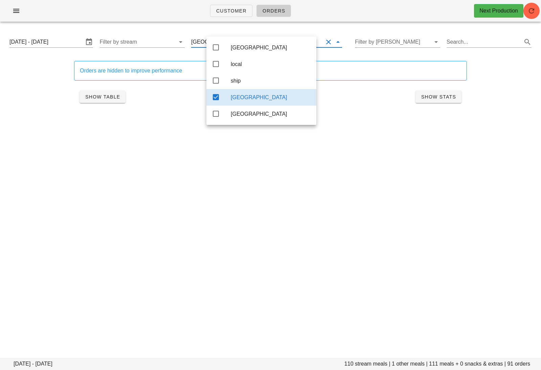 The height and width of the screenshot is (370, 541). I want to click on span: Orders, so click(274, 11).